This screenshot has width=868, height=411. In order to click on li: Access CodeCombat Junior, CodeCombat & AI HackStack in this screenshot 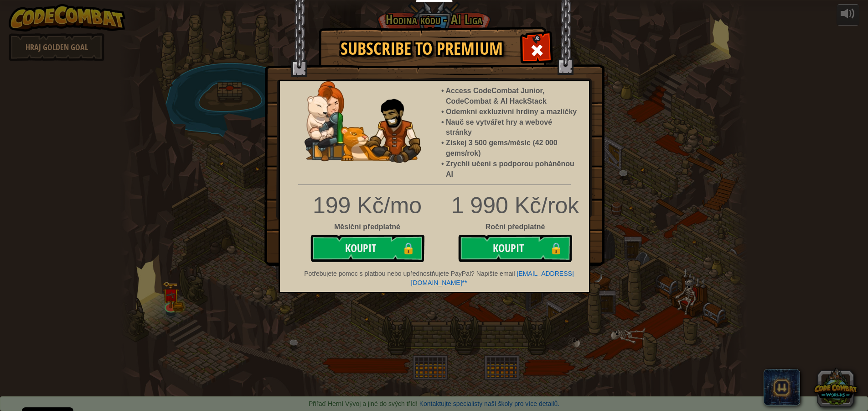, I will do `click(513, 96)`.